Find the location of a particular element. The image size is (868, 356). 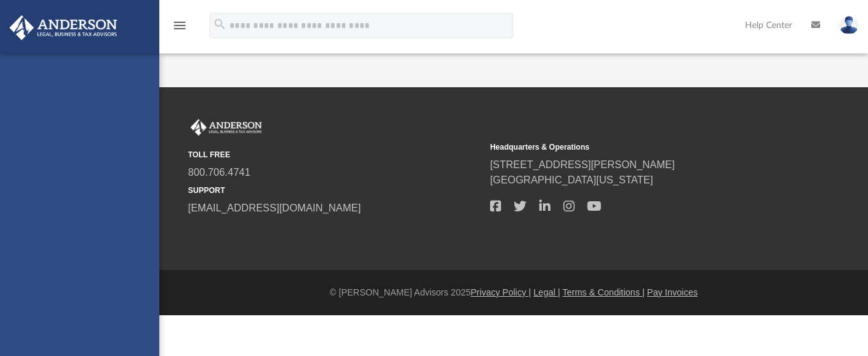

small: SUPPORT is located at coordinates (335, 191).